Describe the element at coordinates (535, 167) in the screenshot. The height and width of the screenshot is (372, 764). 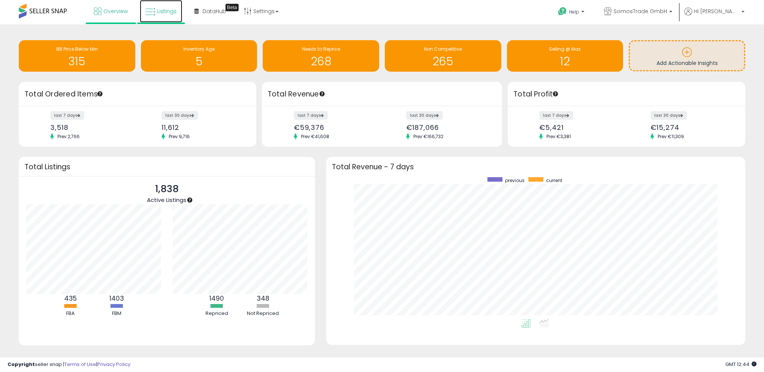
I see `h3: Total Revenue - 7 days` at that location.